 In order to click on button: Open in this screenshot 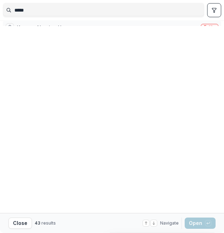, I will do `click(200, 224)`.